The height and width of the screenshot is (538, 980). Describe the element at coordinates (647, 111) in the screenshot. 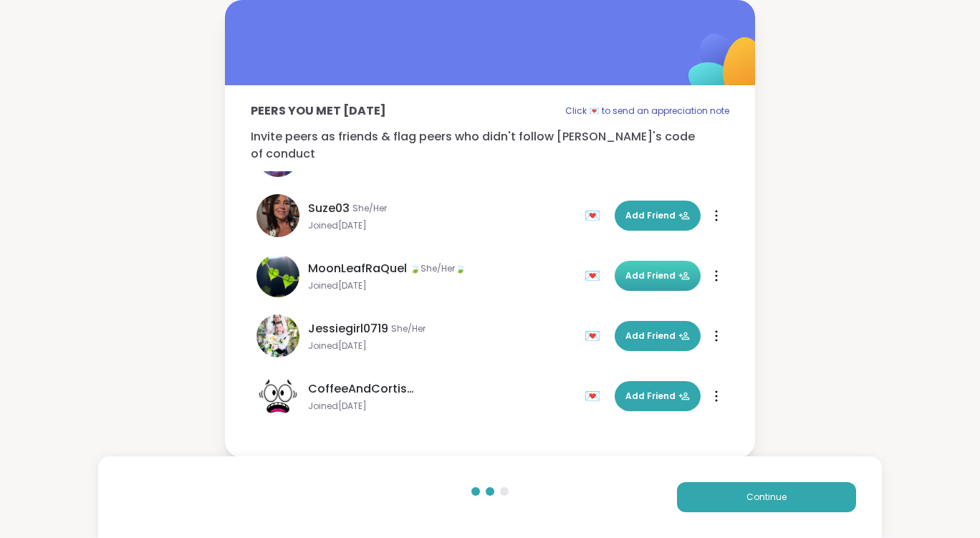

I see `p: Click 💌 to send an appreciation note` at that location.